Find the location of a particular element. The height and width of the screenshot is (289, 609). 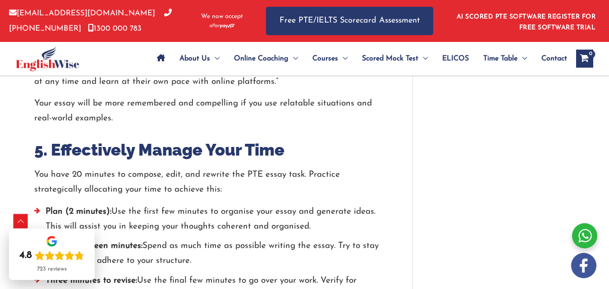

a: AI SCORED PTE SOFTWARE REGISTER FOR FREE SOFTWARE TRIAL is located at coordinates (526, 22).